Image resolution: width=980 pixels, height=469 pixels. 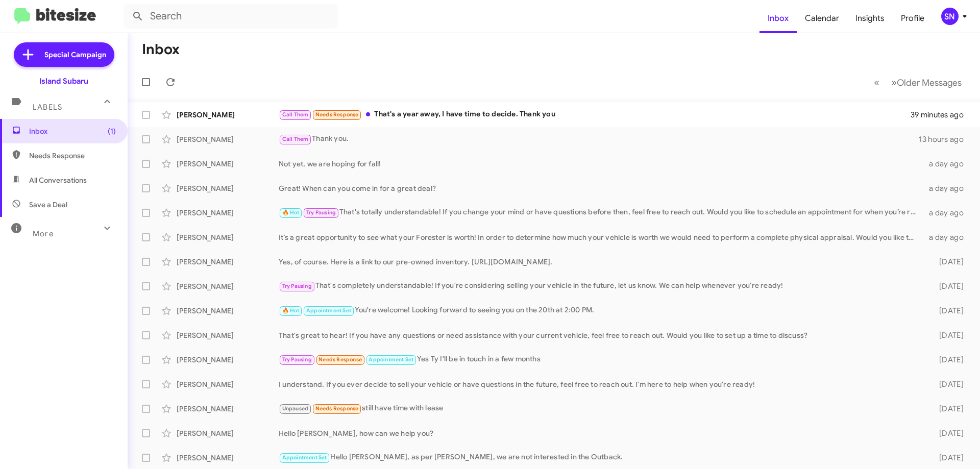 I want to click on div: You're welcome! Looking forward to seeing you on the 20th at 2:00 PM., so click(x=601, y=310).